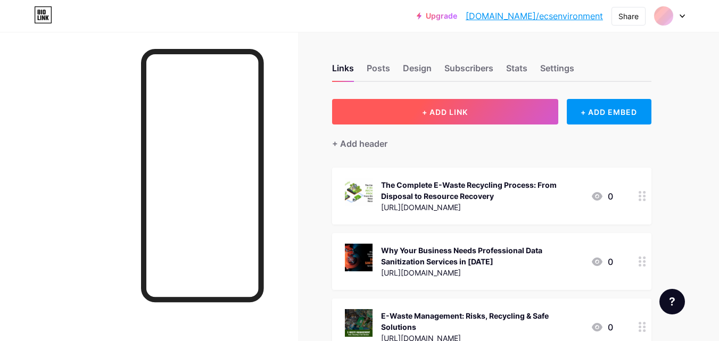 The width and height of the screenshot is (719, 341). What do you see at coordinates (360, 144) in the screenshot?
I see `div: + Add header` at bounding box center [360, 144].